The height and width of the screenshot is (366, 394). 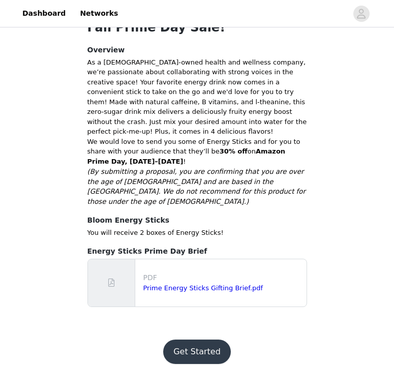 What do you see at coordinates (223, 278) in the screenshot?
I see `p: PDF` at bounding box center [223, 278].